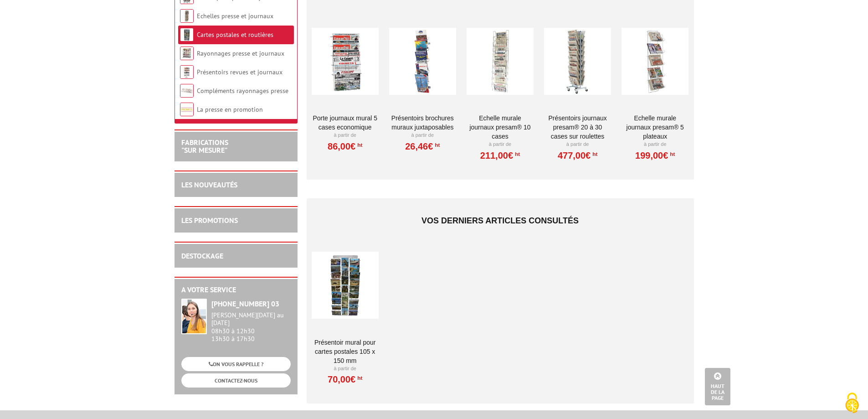 Image resolution: width=868 pixels, height=419 pixels. Describe the element at coordinates (655, 127) in the screenshot. I see `a: Echelle murale journaux Presam® 5 plateaux` at that location.